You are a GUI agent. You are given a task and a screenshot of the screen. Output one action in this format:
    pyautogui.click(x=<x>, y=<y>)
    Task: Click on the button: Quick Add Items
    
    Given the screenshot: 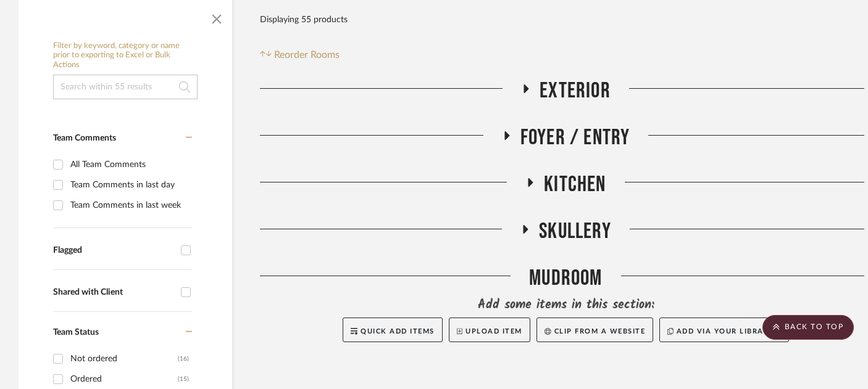 What is the action you would take?
    pyautogui.click(x=392, y=330)
    